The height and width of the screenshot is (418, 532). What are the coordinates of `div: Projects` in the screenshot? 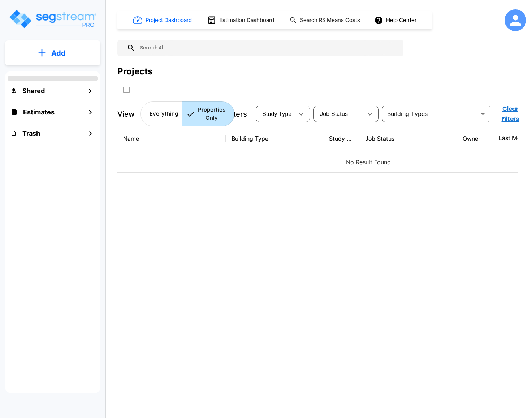 It's located at (135, 72).